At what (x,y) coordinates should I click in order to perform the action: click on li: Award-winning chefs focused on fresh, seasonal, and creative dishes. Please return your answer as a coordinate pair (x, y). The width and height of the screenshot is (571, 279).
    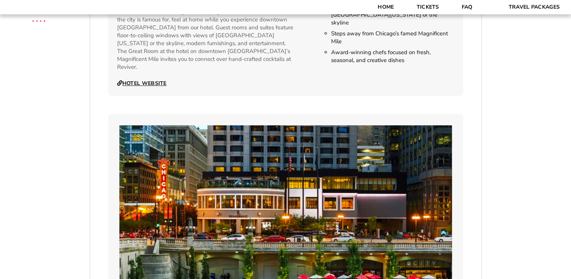
    Looking at the image, I should click on (392, 56).